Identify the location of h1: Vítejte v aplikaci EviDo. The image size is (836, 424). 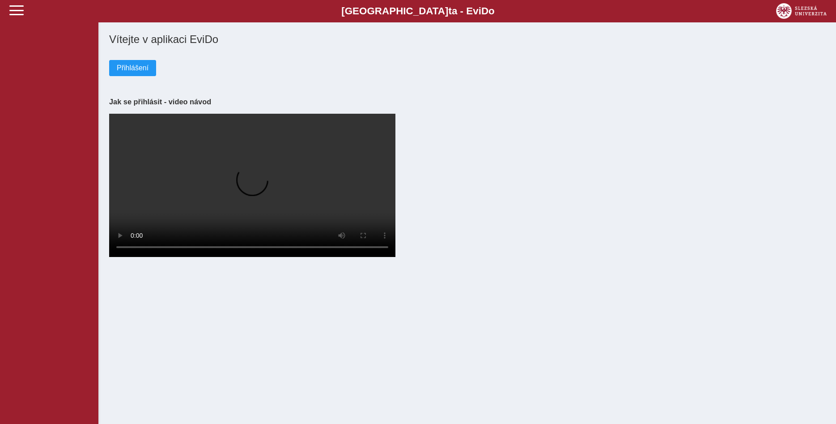
(467, 39).